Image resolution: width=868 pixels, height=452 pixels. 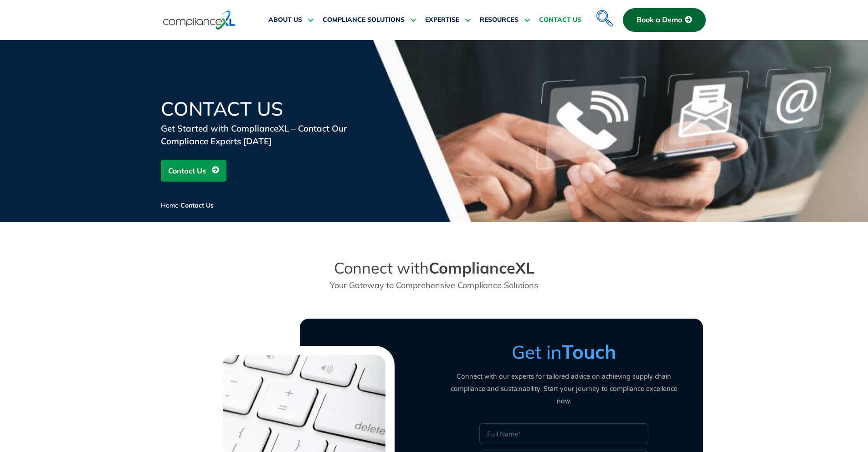 I want to click on p: Your Gateway to Comprehensive Compliance Solutions, so click(x=434, y=285).